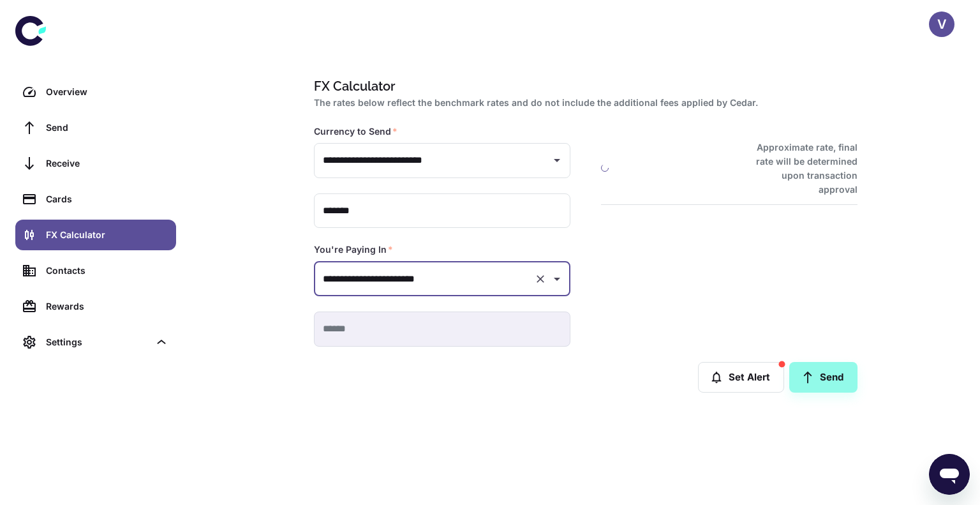  I want to click on a: FX Calculator, so click(96, 234).